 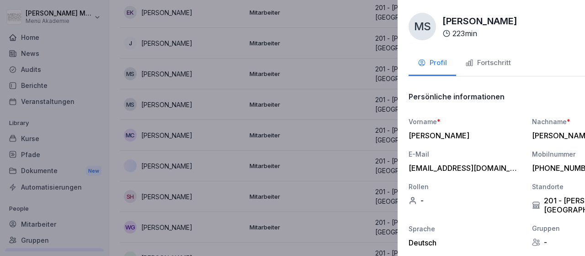 I want to click on p: Persönliche informationen, so click(x=457, y=96).